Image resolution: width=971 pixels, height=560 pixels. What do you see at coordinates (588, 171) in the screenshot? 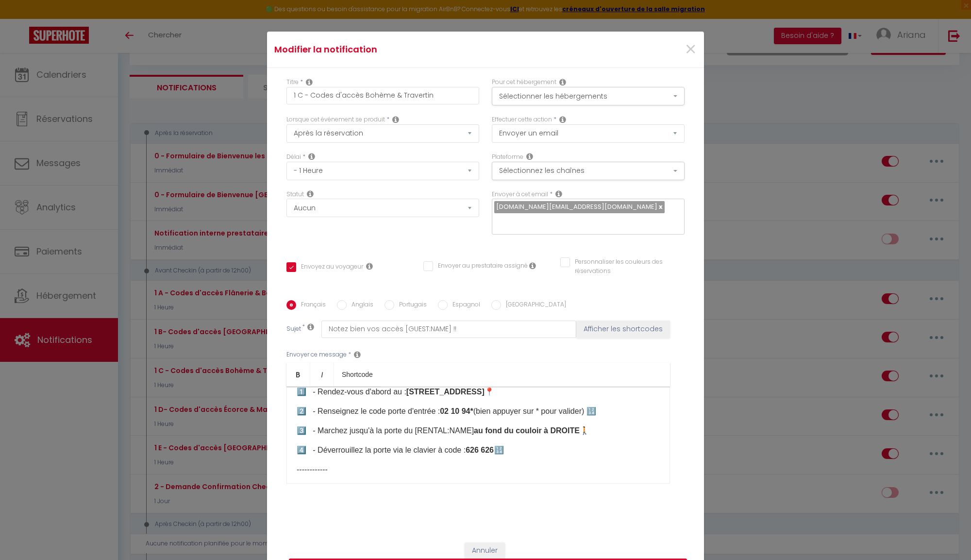
I see `button: Sélectionnez les chaînes` at bounding box center [588, 171].